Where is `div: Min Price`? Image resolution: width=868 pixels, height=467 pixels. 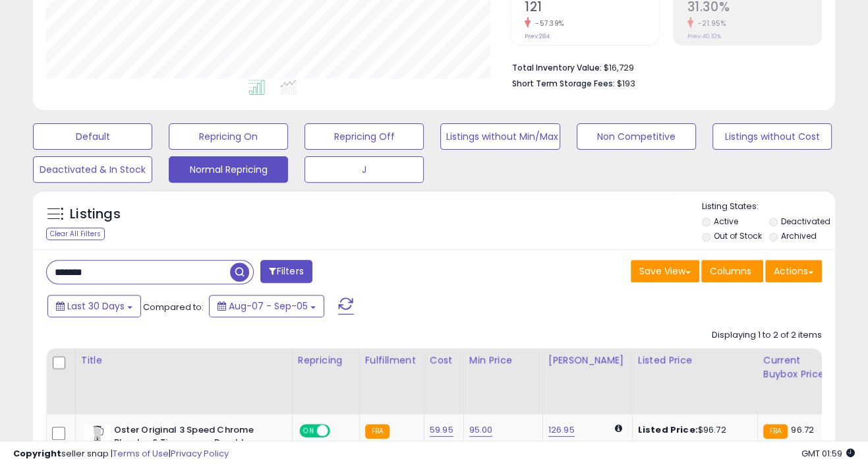 div: Min Price is located at coordinates (503, 360).